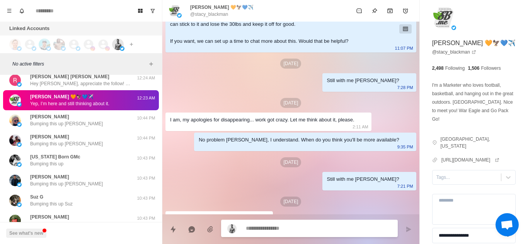  I want to click on button: Add account, so click(131, 44).